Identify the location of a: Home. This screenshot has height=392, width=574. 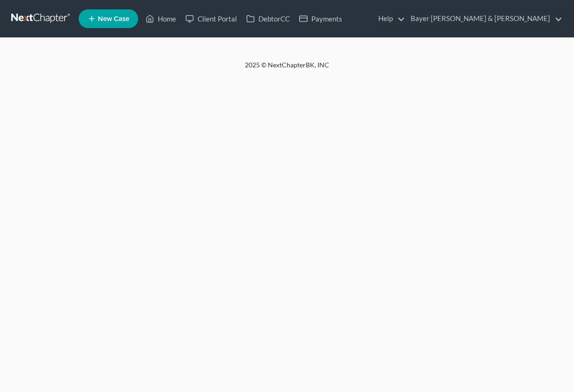
(161, 19).